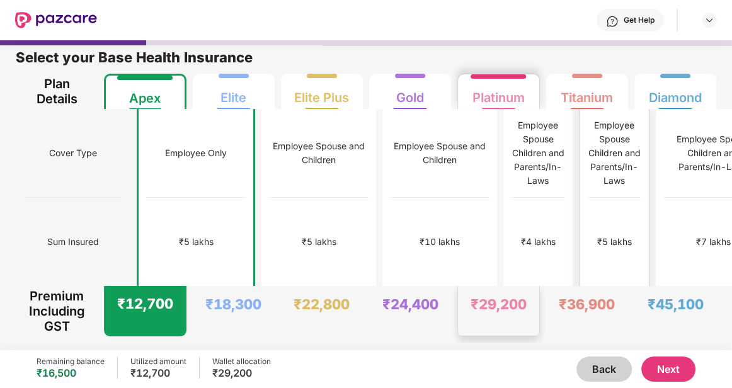 The height and width of the screenshot is (388, 732). Describe the element at coordinates (145, 93) in the screenshot. I see `div: Apex` at that location.